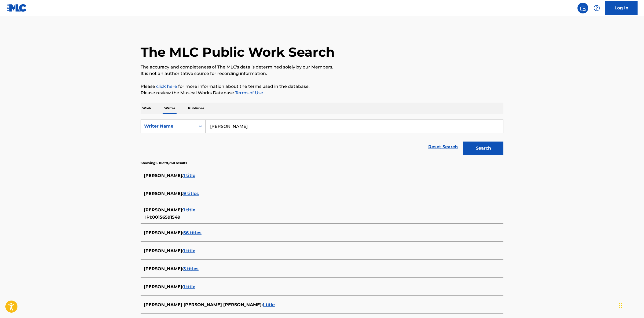  What do you see at coordinates (597, 8) in the screenshot?
I see `img: help` at bounding box center [597, 8].